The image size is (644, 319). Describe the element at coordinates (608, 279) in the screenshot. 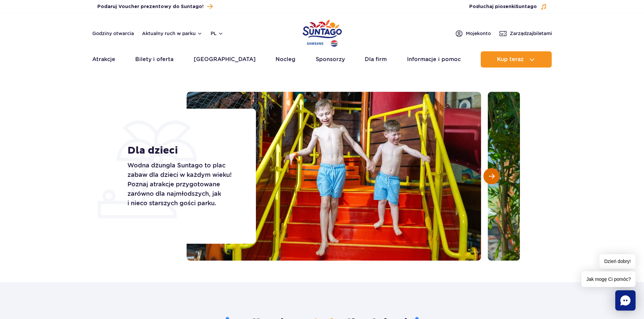

I see `span: Jak mogę Ci pomóc?` at that location.